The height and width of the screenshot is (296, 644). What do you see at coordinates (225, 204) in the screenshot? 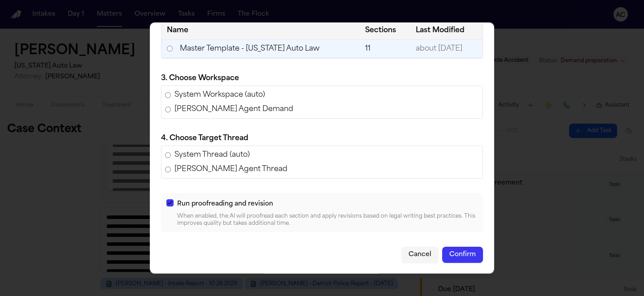
I see `span: Run proofreading and revision` at bounding box center [225, 204].